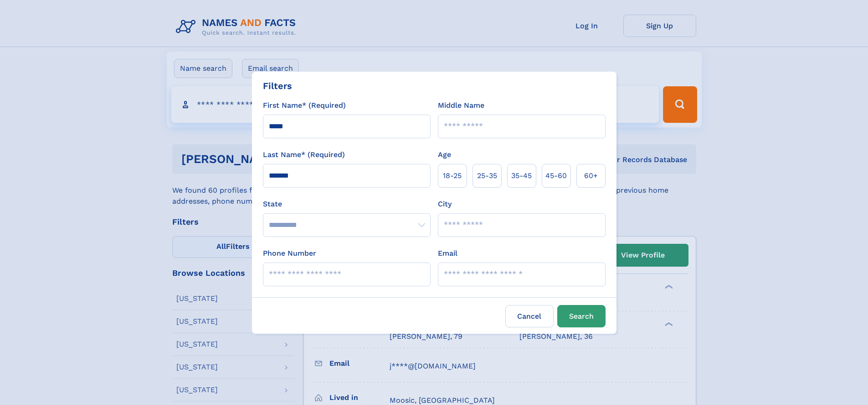 The image size is (868, 405). What do you see at coordinates (347, 204) in the screenshot?
I see `label: State` at bounding box center [347, 204].